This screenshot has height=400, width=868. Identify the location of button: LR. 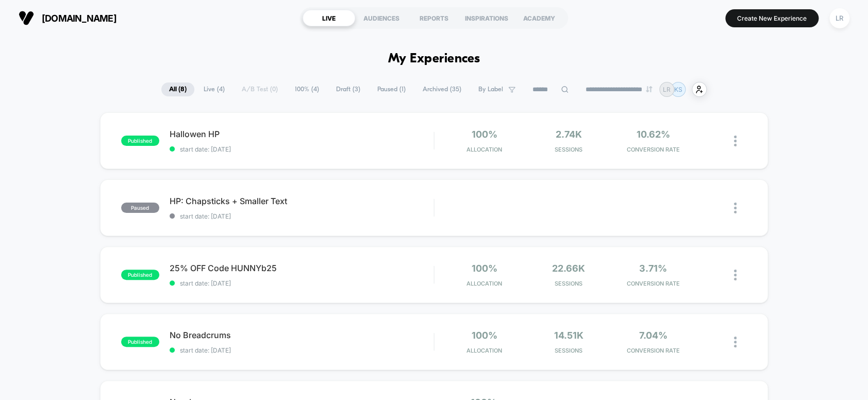
(839, 18).